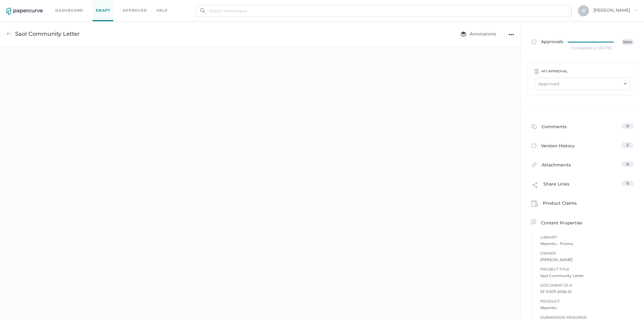  I want to click on img: comment-icon.4fbda5a2.svg, so click(534, 128).